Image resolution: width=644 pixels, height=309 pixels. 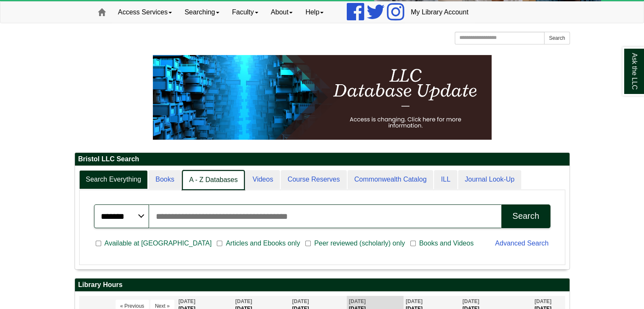 What do you see at coordinates (202, 12) in the screenshot?
I see `a: Searching` at bounding box center [202, 12].